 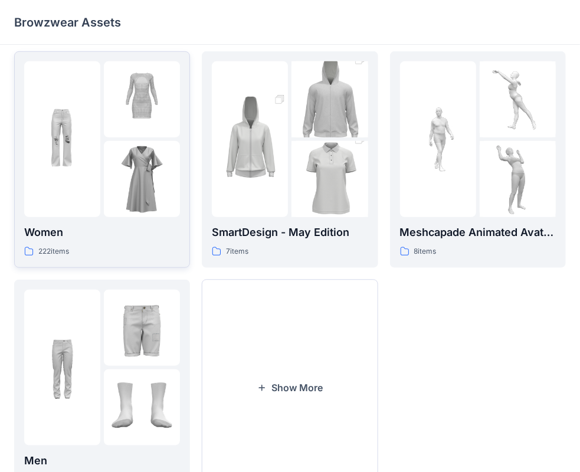 What do you see at coordinates (102, 461) in the screenshot?
I see `p: Men` at bounding box center [102, 461].